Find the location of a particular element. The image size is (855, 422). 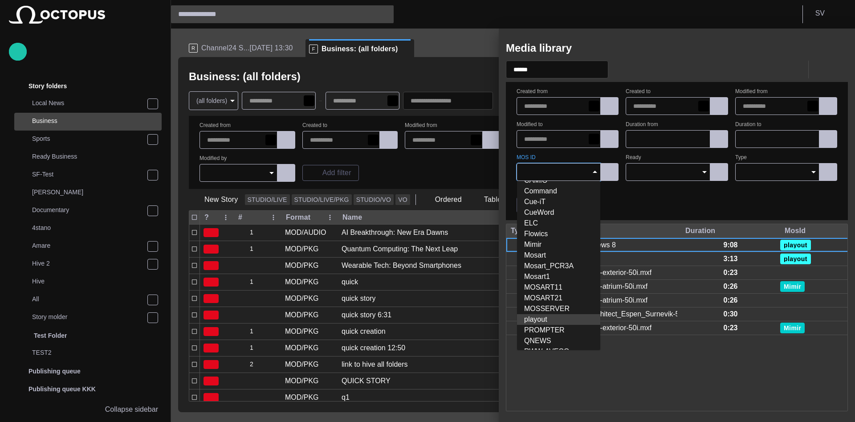

span: Cue-iT is located at coordinates (559, 202).